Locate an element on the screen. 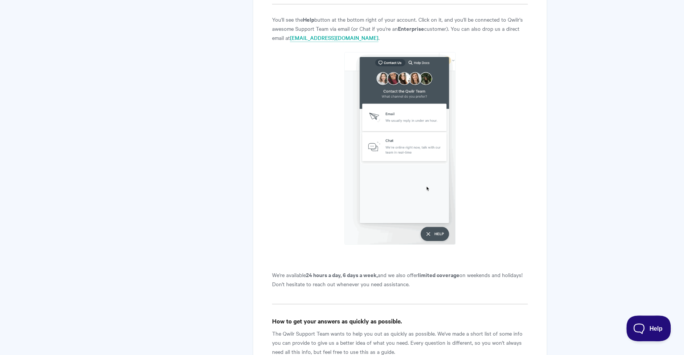  b: Enterprise is located at coordinates (411, 28).